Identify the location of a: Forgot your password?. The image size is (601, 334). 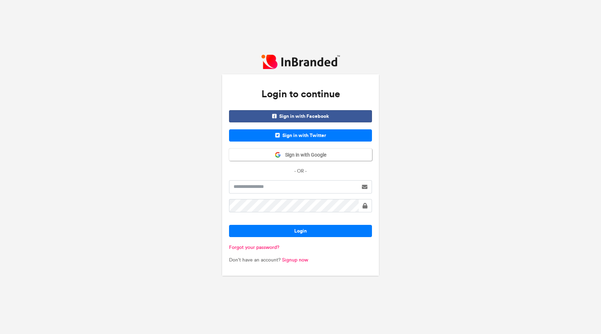
(254, 247).